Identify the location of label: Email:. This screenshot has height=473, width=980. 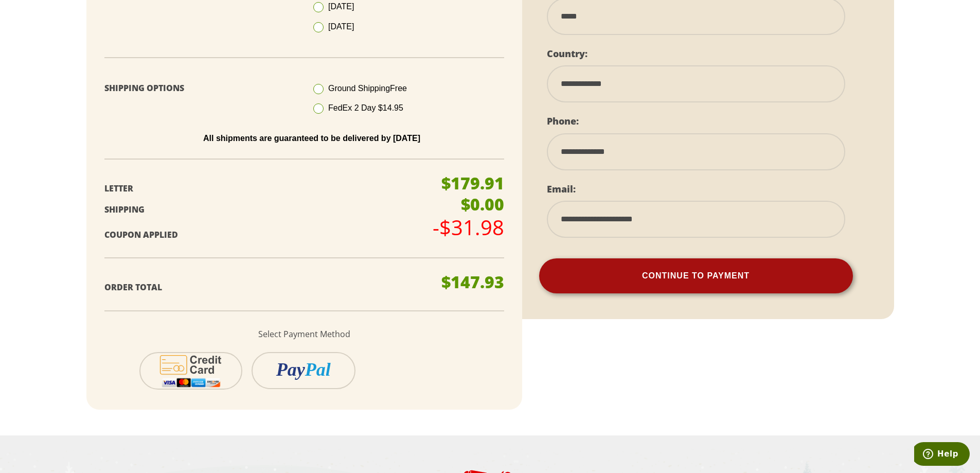
(562, 188).